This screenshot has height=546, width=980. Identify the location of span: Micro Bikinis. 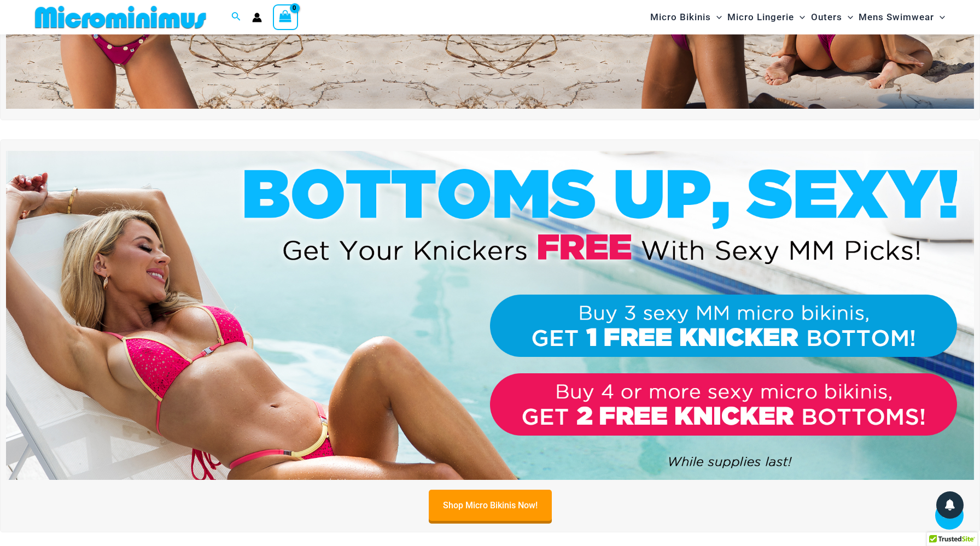
(680, 17).